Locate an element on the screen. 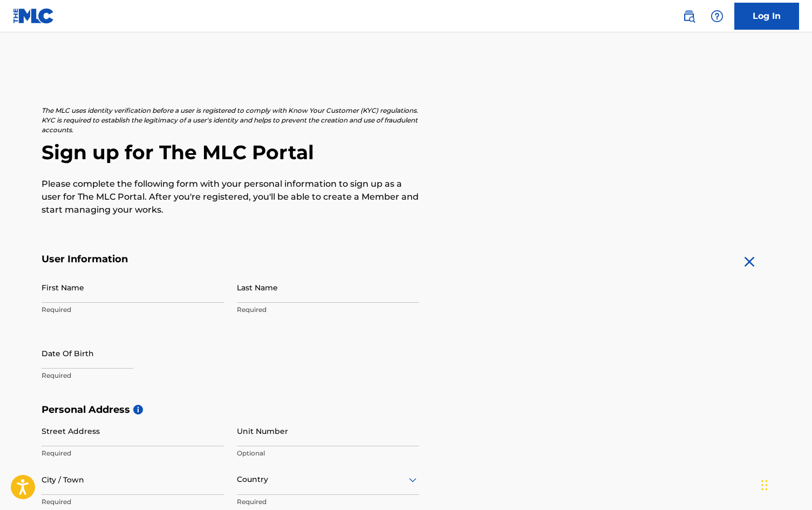 The width and height of the screenshot is (812, 510). a: Log In is located at coordinates (767, 16).